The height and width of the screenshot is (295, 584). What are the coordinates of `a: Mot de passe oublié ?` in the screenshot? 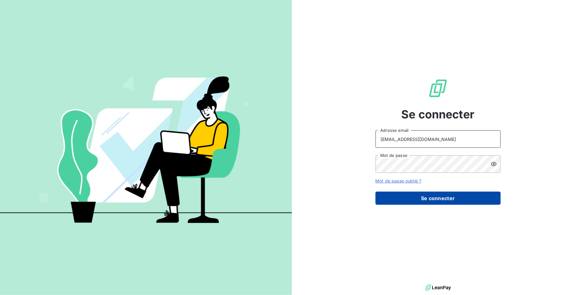 It's located at (398, 181).